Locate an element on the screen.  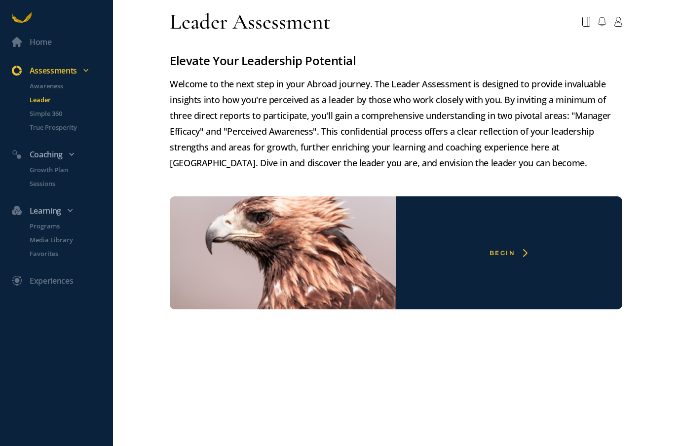
p: Programs is located at coordinates (70, 226).